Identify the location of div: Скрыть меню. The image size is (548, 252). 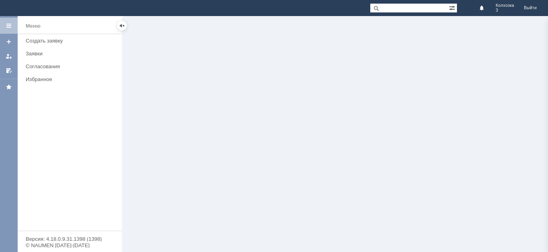
(122, 26).